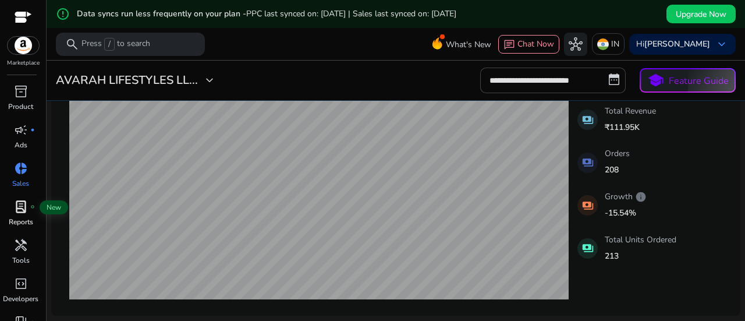 This screenshot has width=745, height=321. I want to click on p: Developers, so click(20, 299).